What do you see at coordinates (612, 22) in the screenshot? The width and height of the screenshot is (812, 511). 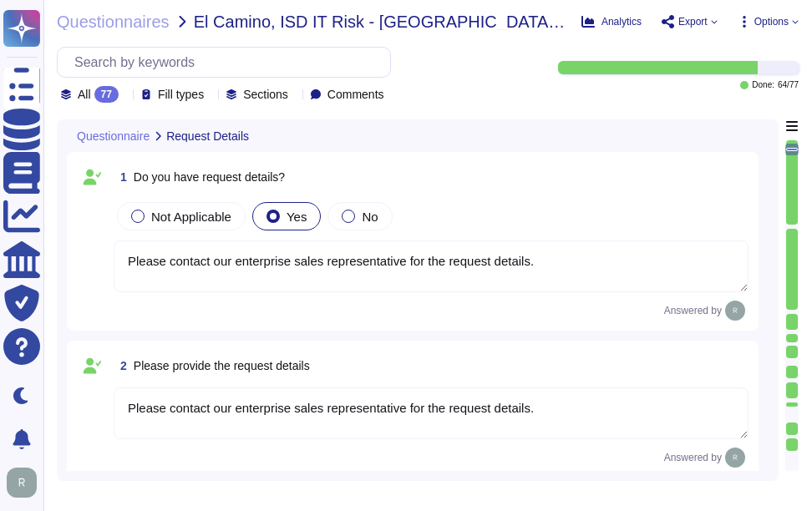 I see `button: Analytics` at bounding box center [612, 22].